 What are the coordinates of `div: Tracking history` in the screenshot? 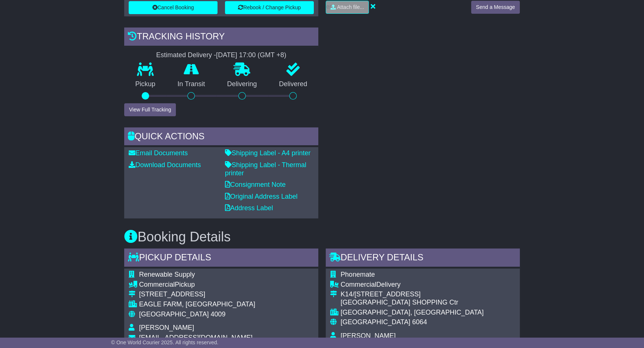 It's located at (221, 38).